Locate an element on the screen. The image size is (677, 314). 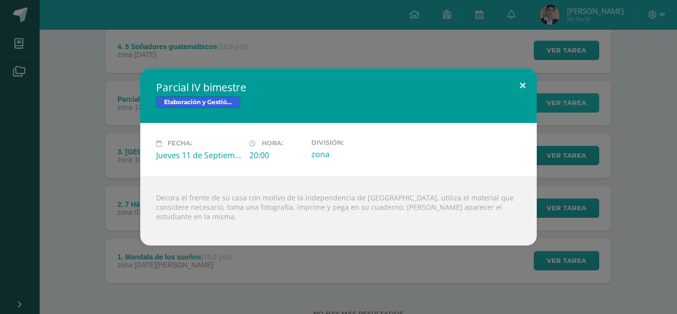
span: Hora: is located at coordinates (272, 143).